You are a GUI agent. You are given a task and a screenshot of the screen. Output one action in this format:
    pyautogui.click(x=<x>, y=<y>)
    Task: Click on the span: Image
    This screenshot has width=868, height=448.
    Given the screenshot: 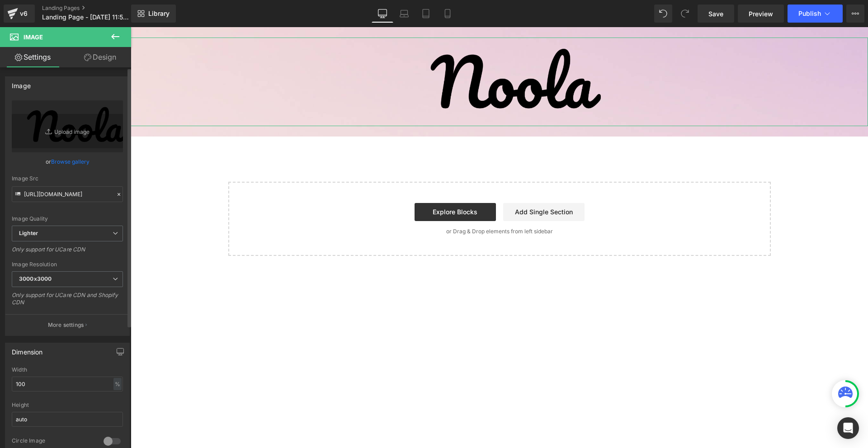 What is the action you would take?
    pyautogui.click(x=33, y=37)
    